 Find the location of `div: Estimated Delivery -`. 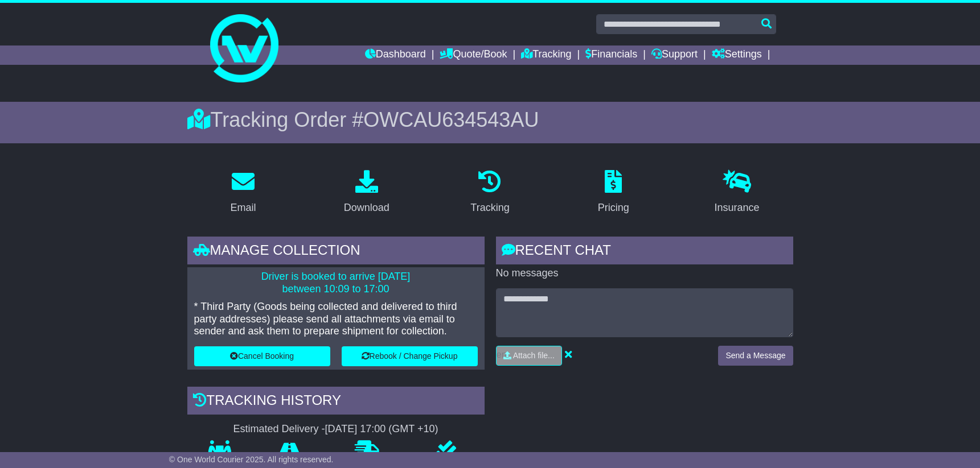

div: Estimated Delivery - is located at coordinates (336, 430).